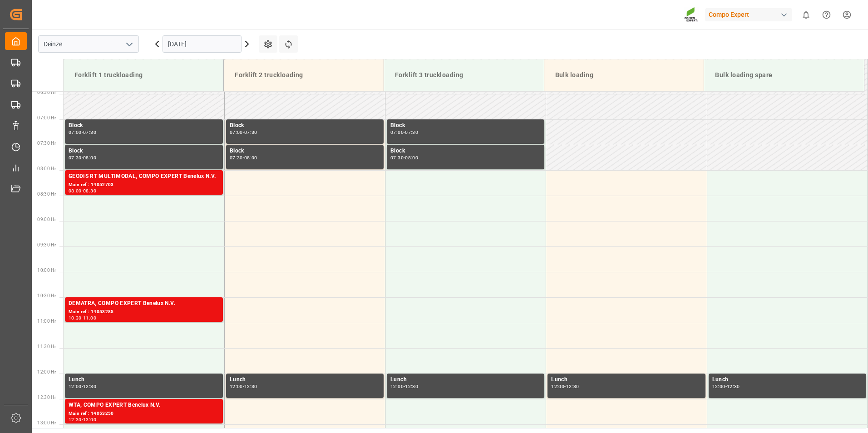 The width and height of the screenshot is (868, 433). Describe the element at coordinates (90, 420) in the screenshot. I see `div: 13:00` at that location.